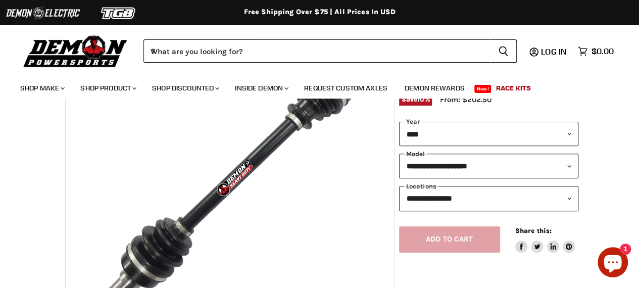 This screenshot has width=639, height=288. Describe the element at coordinates (261, 88) in the screenshot. I see `a: Inside Demon` at that location.